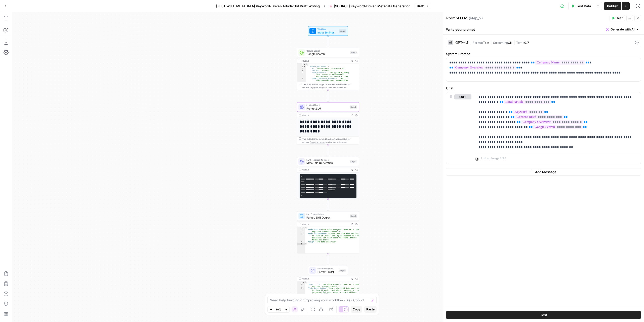 The height and width of the screenshot is (322, 644). What do you see at coordinates (623, 29) in the screenshot?
I see `span: Generate with AI` at bounding box center [623, 29].